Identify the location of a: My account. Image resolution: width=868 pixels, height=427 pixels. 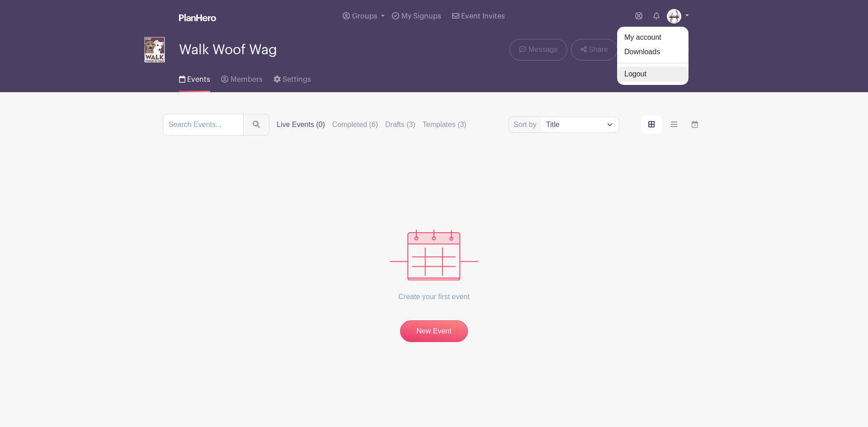
(653, 38).